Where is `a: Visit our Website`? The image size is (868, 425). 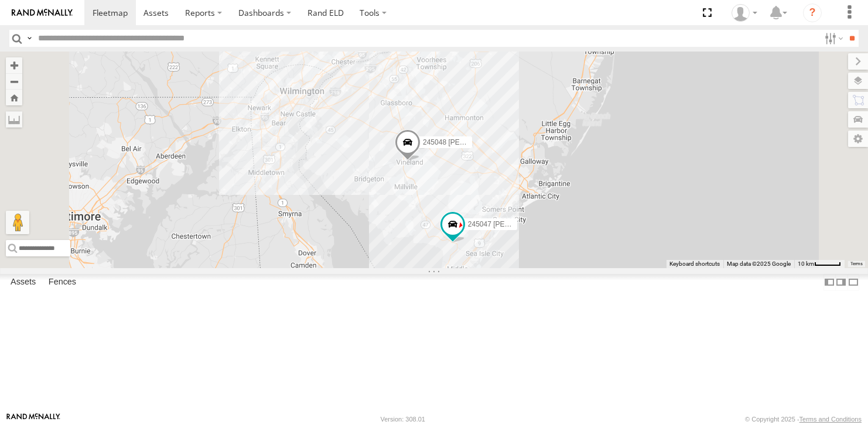
a: Visit our Website is located at coordinates (34, 419).